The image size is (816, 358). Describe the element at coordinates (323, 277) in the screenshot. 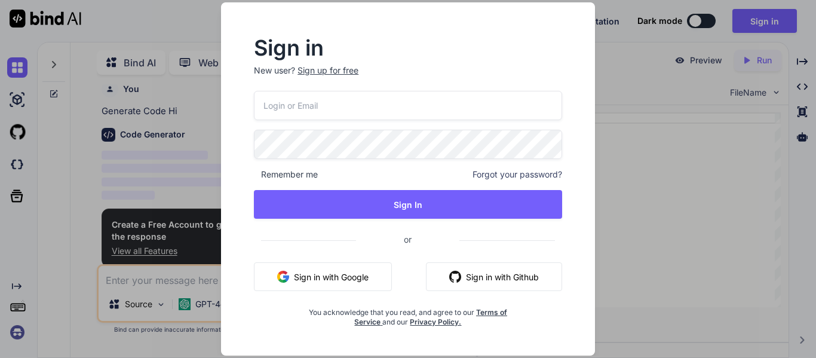

I see `button: Sign in with Google` at that location.